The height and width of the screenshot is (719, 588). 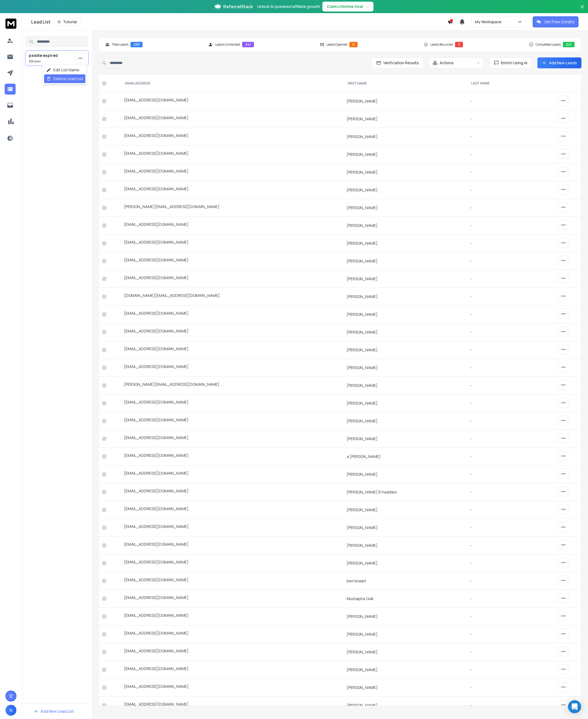 What do you see at coordinates (459, 45) in the screenshot?
I see `div: 3` at bounding box center [459, 45].